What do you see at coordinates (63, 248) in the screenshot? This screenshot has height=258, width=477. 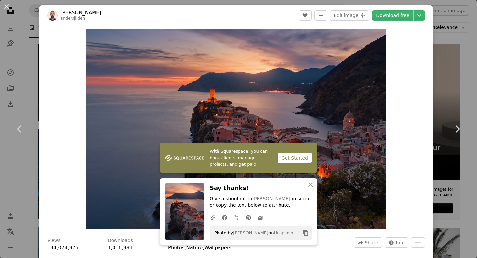 I see `span: 134,074,925` at bounding box center [63, 248].